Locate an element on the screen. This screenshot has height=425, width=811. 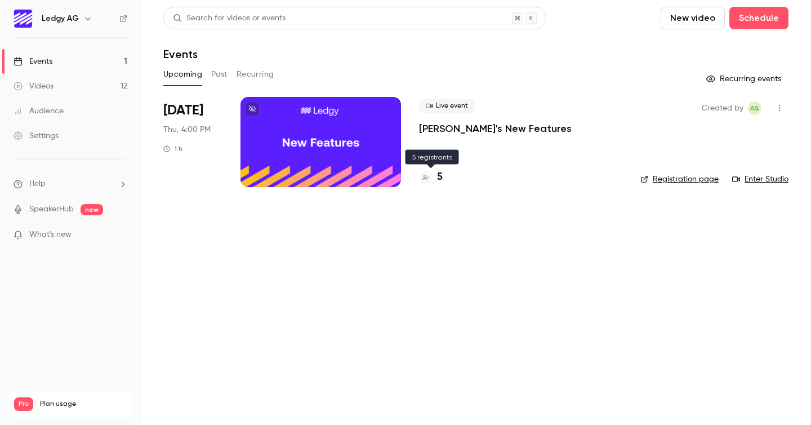
span: Ana Silva is located at coordinates (754, 108).